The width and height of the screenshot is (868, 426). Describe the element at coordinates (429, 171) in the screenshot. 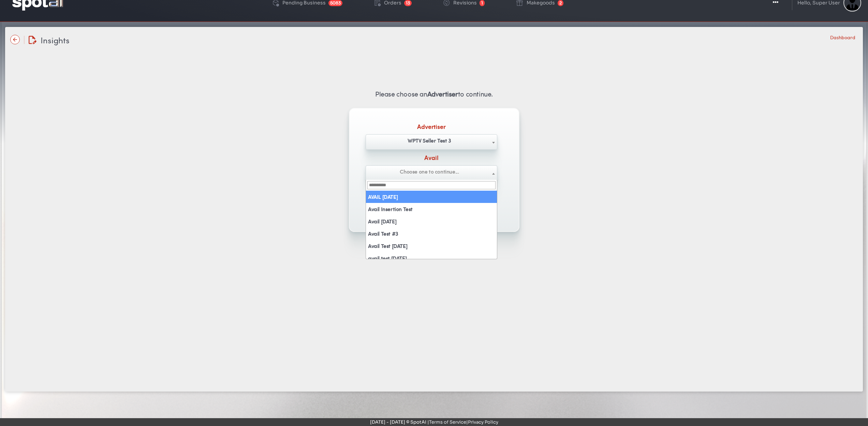

I see `span: Choose one to continue...` at that location.